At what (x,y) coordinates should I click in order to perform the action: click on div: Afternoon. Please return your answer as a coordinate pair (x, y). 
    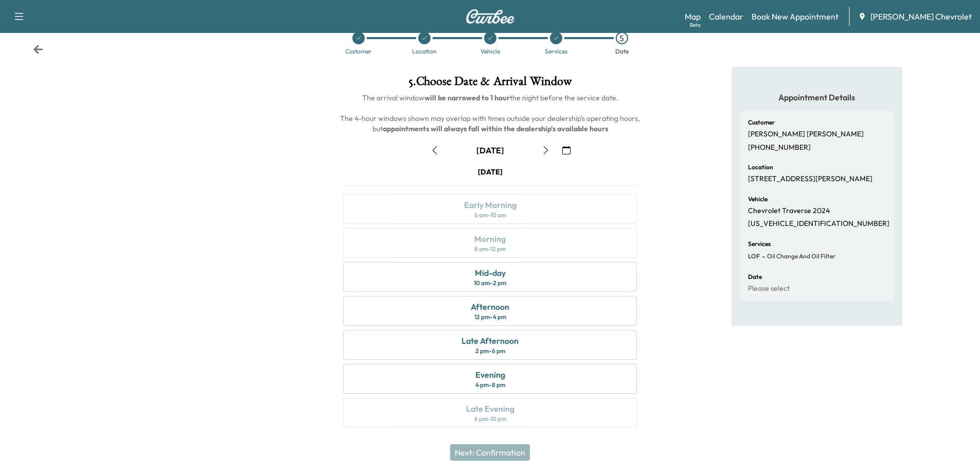
    Looking at the image, I should click on (490, 306).